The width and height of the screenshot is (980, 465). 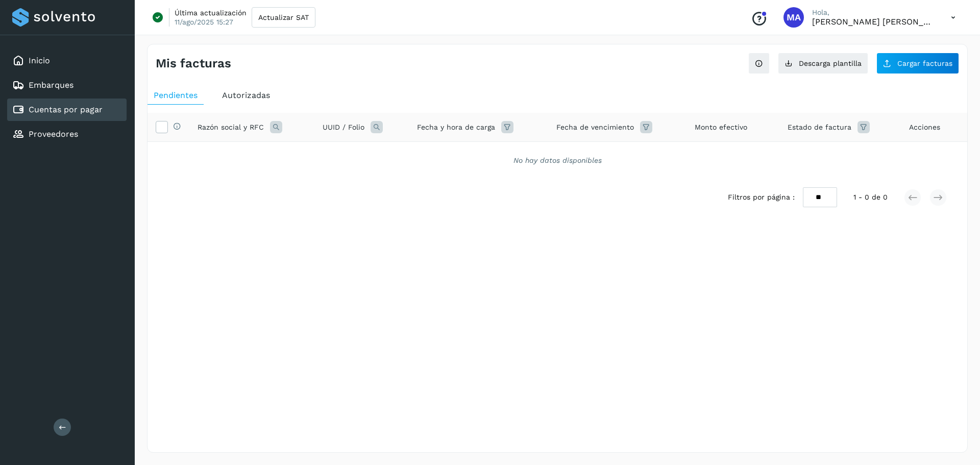 I want to click on p: Mario Alvaro Perez, so click(x=873, y=21).